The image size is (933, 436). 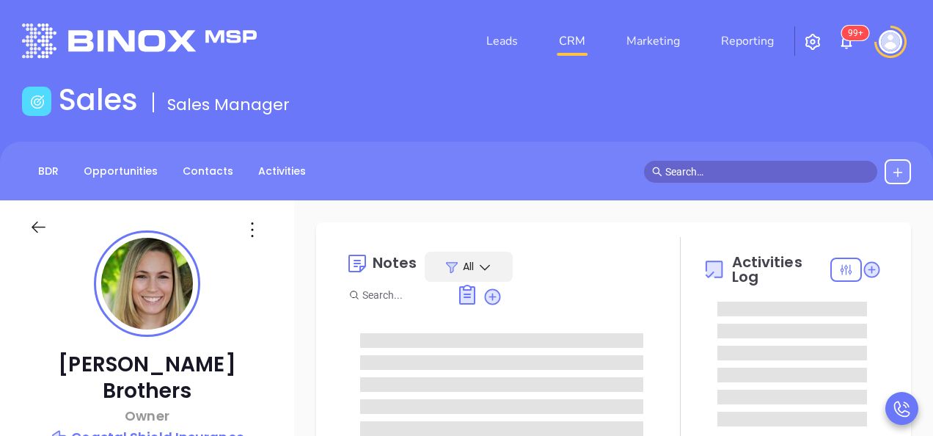 What do you see at coordinates (768, 172) in the screenshot?
I see `input: Search…` at bounding box center [768, 172].